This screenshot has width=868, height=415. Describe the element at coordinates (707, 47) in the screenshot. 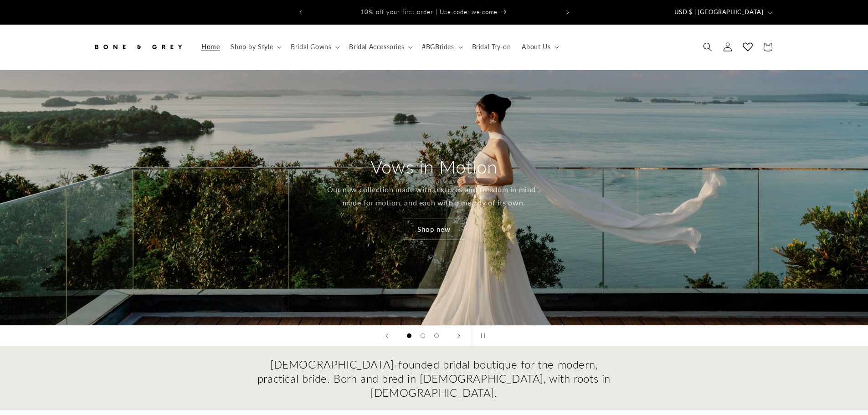

I see `summary: Search` at that location.